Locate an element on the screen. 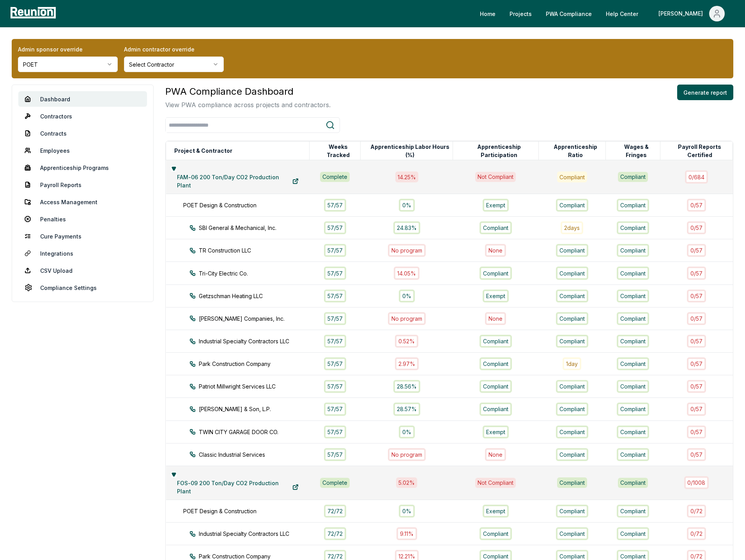  button: Project & Contractor is located at coordinates (203, 151).